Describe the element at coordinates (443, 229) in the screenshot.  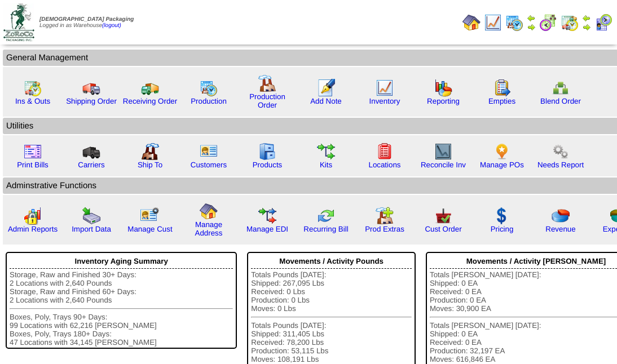
I see `a: Cust Order` at that location.